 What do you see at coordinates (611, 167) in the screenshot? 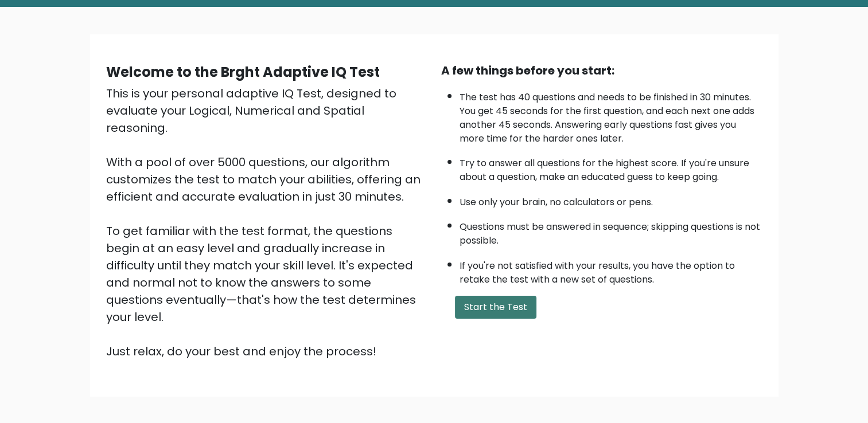
I see `li: Try to answer all questions for the highest score. If you're unsure about a question, make an edu...` at bounding box center [611, 167].